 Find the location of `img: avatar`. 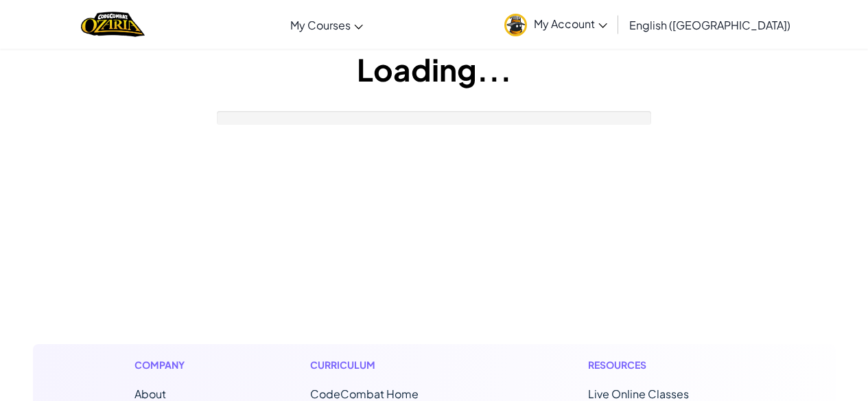

img: avatar is located at coordinates (516, 25).